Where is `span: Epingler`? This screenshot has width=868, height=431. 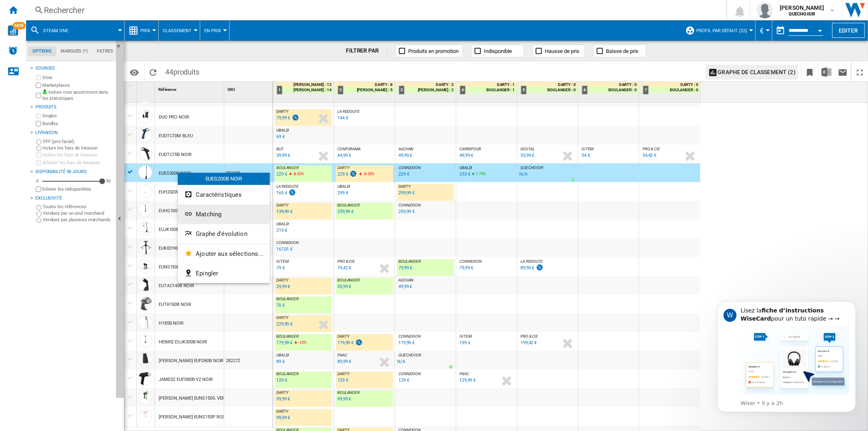 span: Epingler is located at coordinates (207, 273).